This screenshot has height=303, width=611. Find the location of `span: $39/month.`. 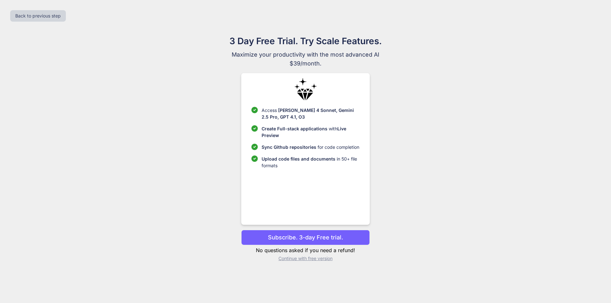

span: $39/month. is located at coordinates (306, 64).